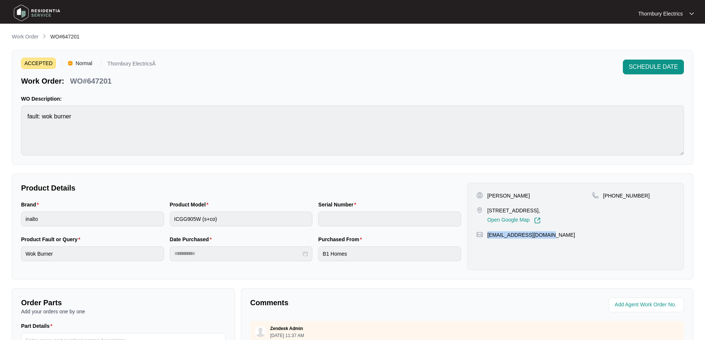 The image size is (705, 340). Describe the element at coordinates (38, 326) in the screenshot. I see `label: Part Details` at that location.